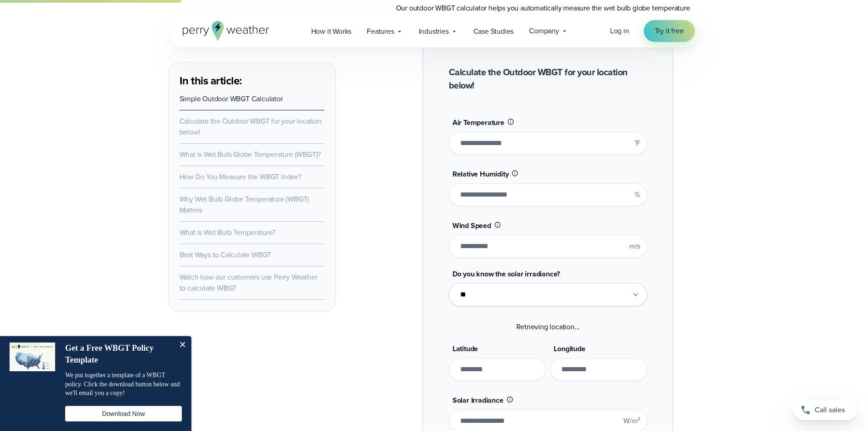  Describe the element at coordinates (548, 13) in the screenshot. I see `p: Our outdoor WBGT calculator helps you automatically measure the wet bulb globe temperature quickl...` at that location.